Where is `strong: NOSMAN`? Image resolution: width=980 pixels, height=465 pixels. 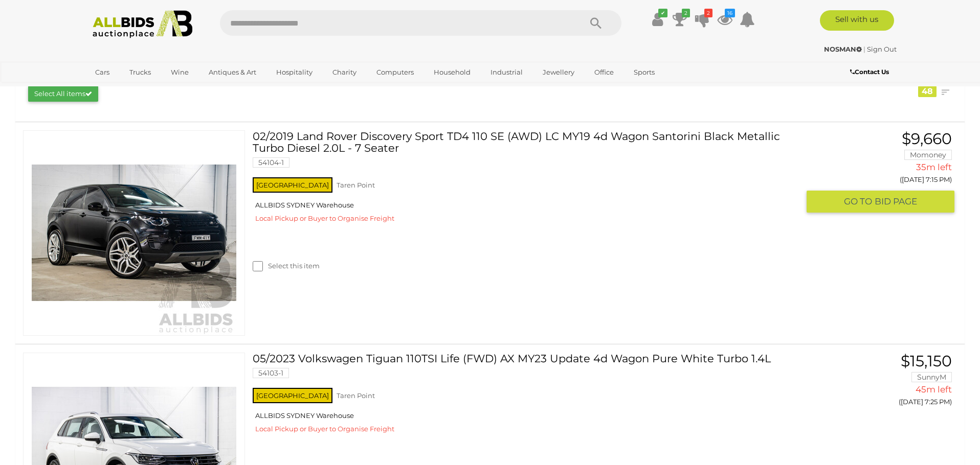
strong: NOSMAN is located at coordinates (843, 49).